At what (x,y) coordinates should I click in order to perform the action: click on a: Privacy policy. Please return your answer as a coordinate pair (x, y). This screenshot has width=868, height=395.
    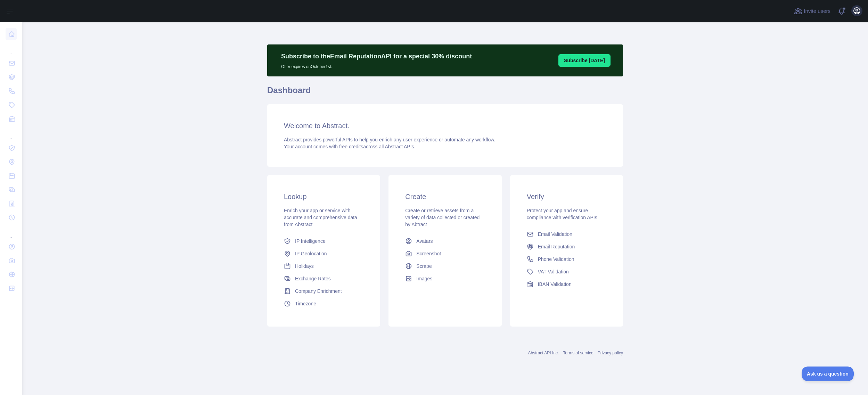
    Looking at the image, I should click on (610, 353).